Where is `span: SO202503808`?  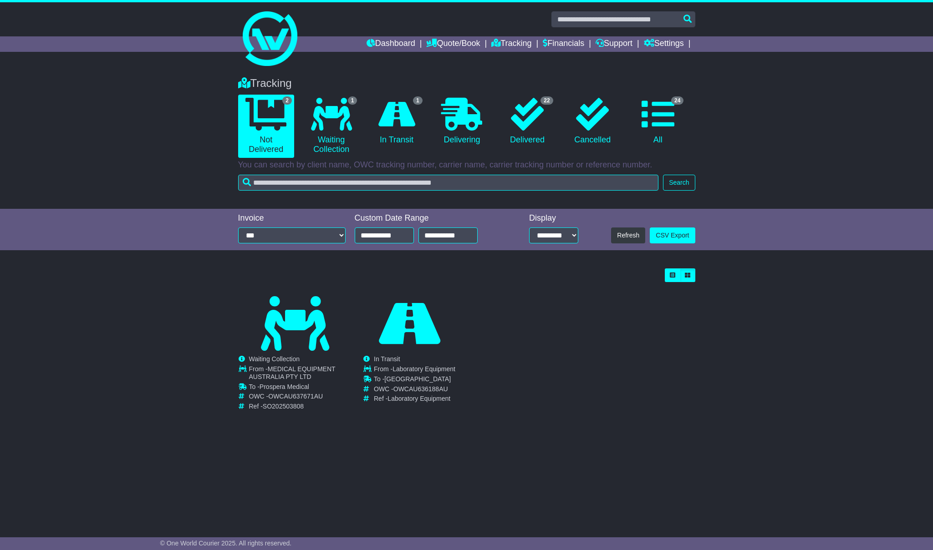
span: SO202503808 is located at coordinates (283, 406).